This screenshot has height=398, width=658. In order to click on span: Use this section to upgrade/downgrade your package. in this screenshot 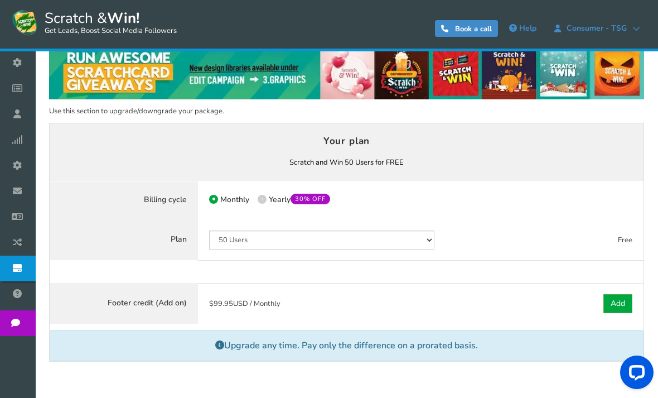, I will do `click(137, 111)`.